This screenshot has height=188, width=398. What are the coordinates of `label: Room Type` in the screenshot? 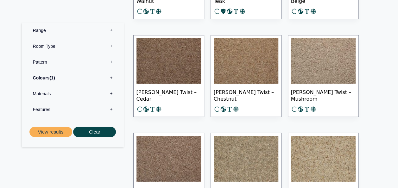 It's located at (73, 46).